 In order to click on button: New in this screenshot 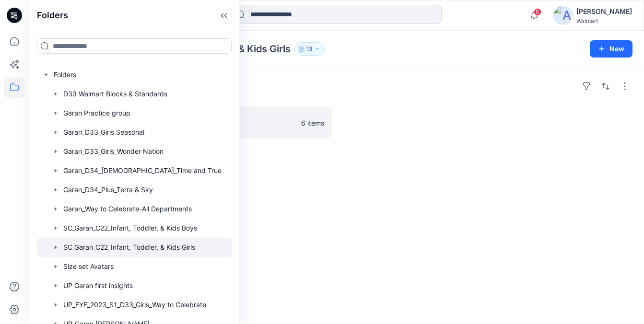, I will do `click(611, 49)`.